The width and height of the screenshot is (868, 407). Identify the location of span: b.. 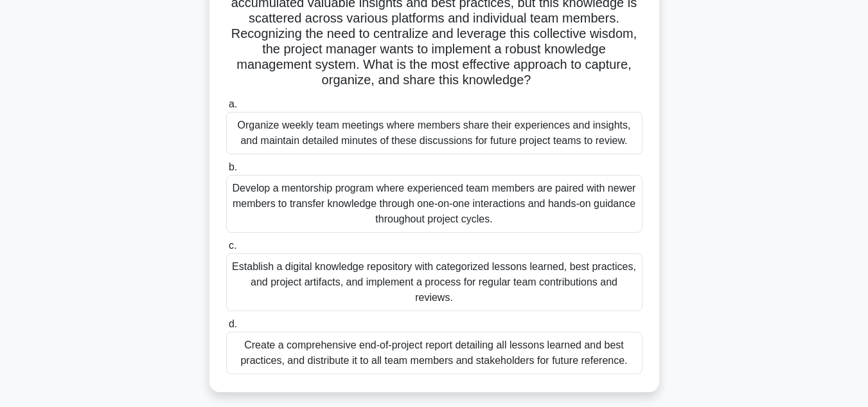
(232, 167).